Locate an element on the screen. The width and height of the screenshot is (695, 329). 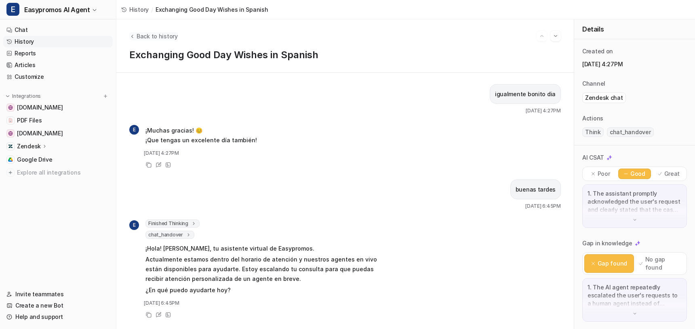
span: Back to history is located at coordinates (157, 36).